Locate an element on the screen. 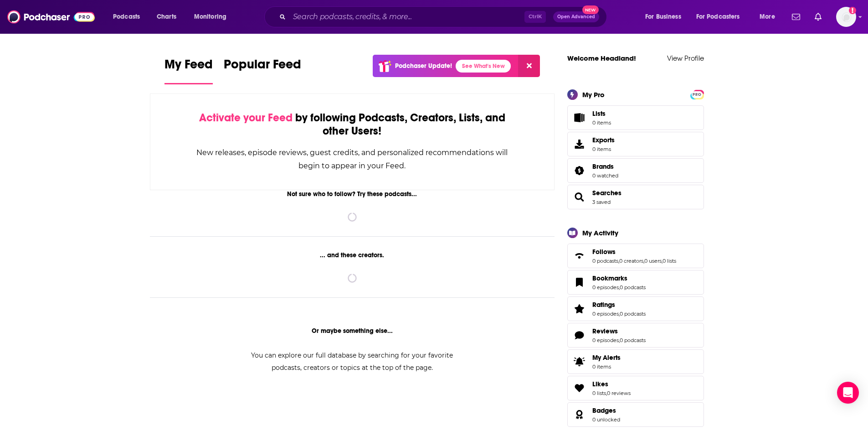 The height and width of the screenshot is (431, 868). button: Show profile menu is located at coordinates (846, 17).